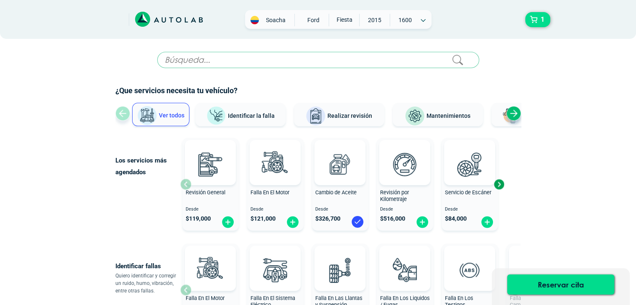  I want to click on span: Servicio de Escáner, so click(468, 192).